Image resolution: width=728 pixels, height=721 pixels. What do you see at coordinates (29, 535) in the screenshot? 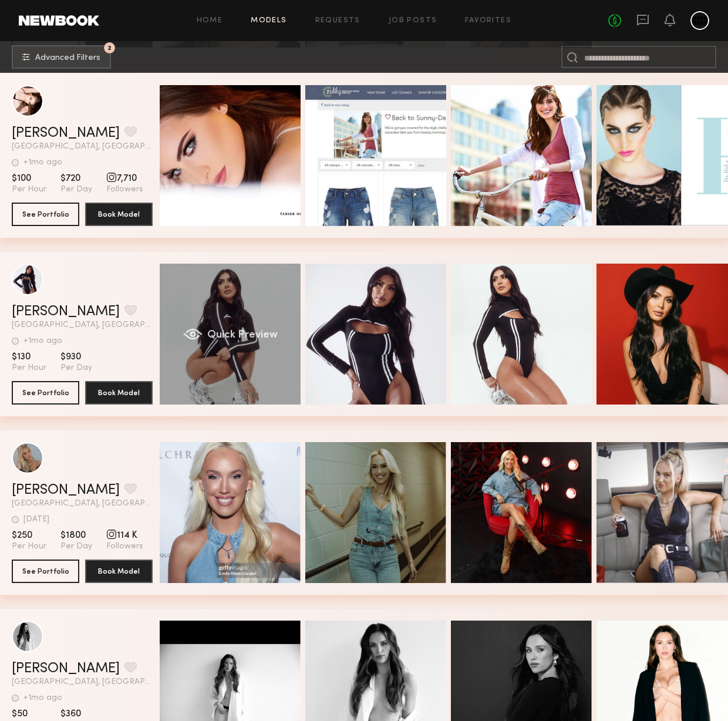
I see `span: $250` at bounding box center [29, 535].